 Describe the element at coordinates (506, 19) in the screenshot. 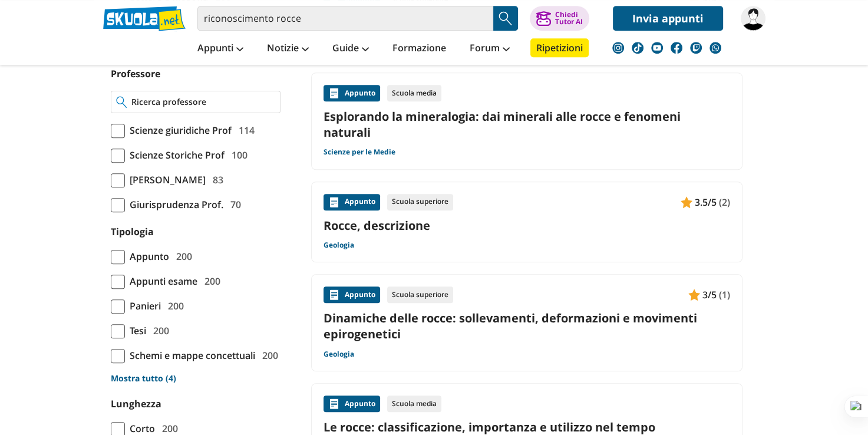

I see `img: Cerca appunti, riassunti o versioni` at that location.